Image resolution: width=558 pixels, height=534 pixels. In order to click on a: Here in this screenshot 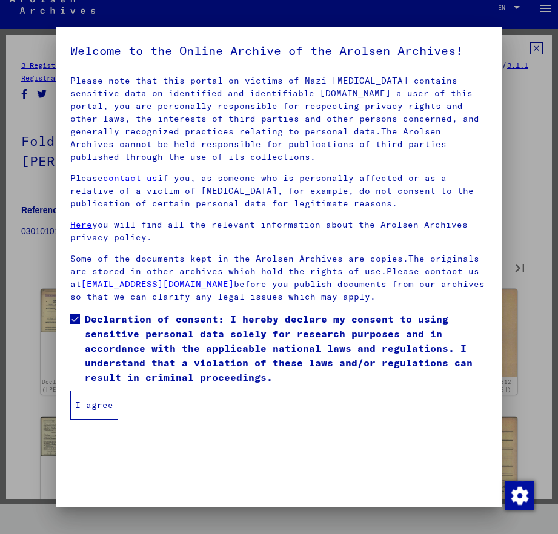, I will do `click(81, 225)`.